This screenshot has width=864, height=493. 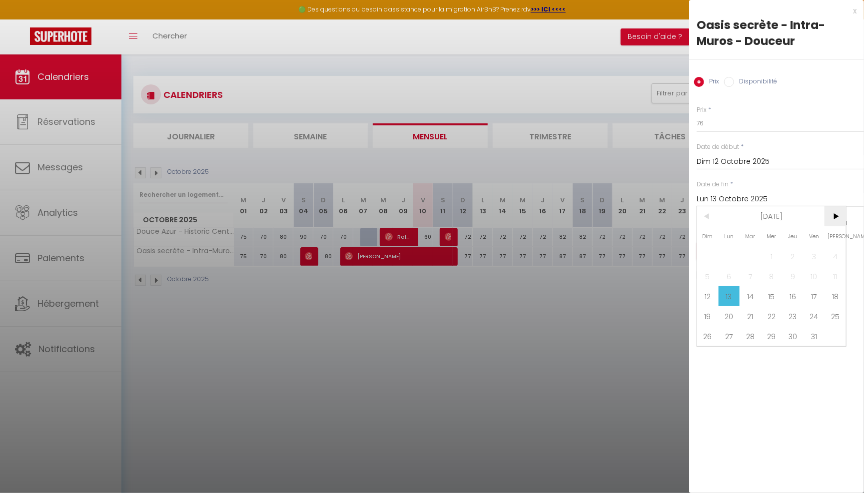 What do you see at coordinates (814, 316) in the screenshot?
I see `span: 24` at bounding box center [814, 316].